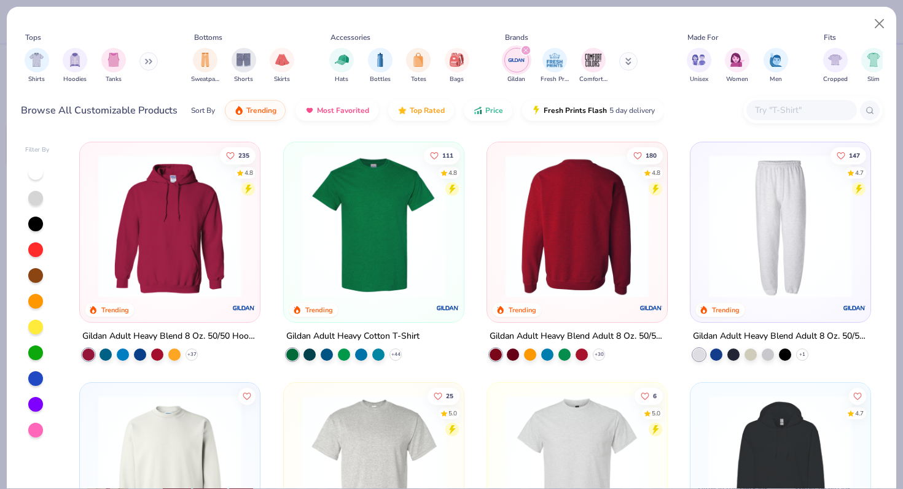 The height and width of the screenshot is (489, 903). Describe the element at coordinates (114, 79) in the screenshot. I see `span: Tanks` at that location.